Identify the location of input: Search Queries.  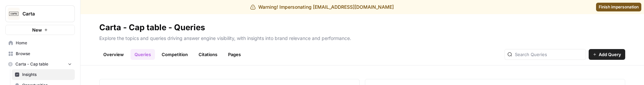
(548, 54).